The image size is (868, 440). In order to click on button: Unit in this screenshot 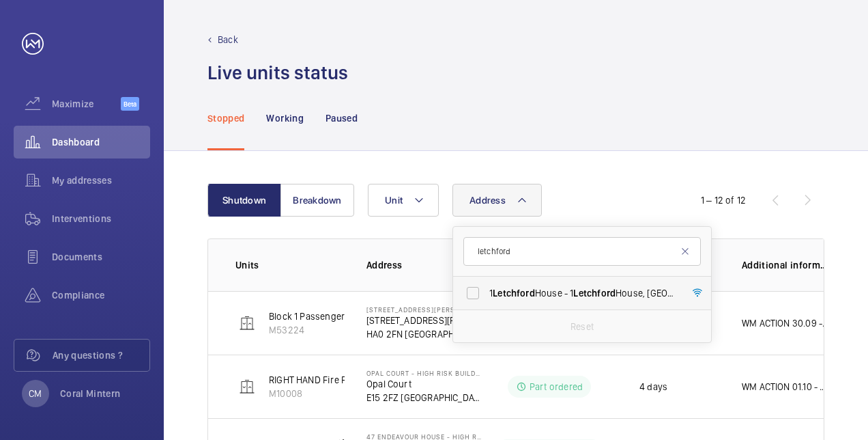, I will do `click(403, 200)`.